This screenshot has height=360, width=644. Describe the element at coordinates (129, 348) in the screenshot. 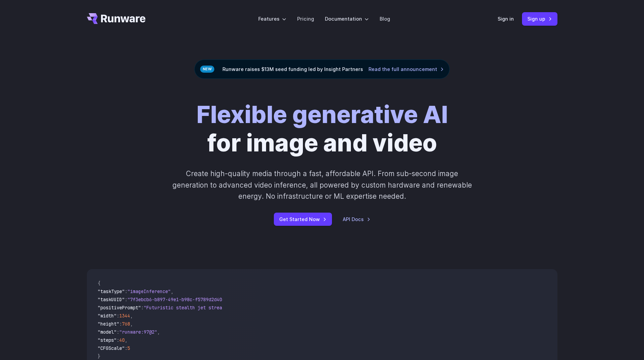

I see `span: 5` at that location.